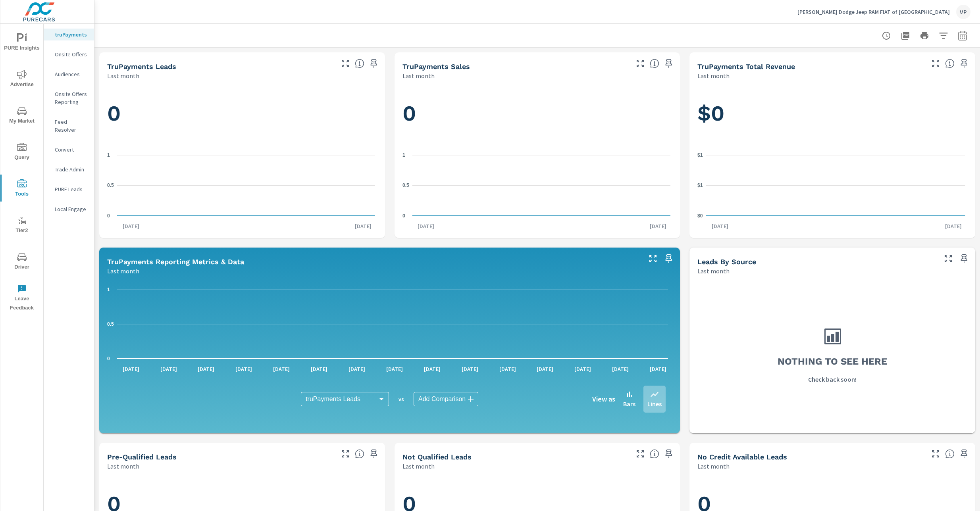  Describe the element at coordinates (68, 54) in the screenshot. I see `div: Onsite Offers` at that location.